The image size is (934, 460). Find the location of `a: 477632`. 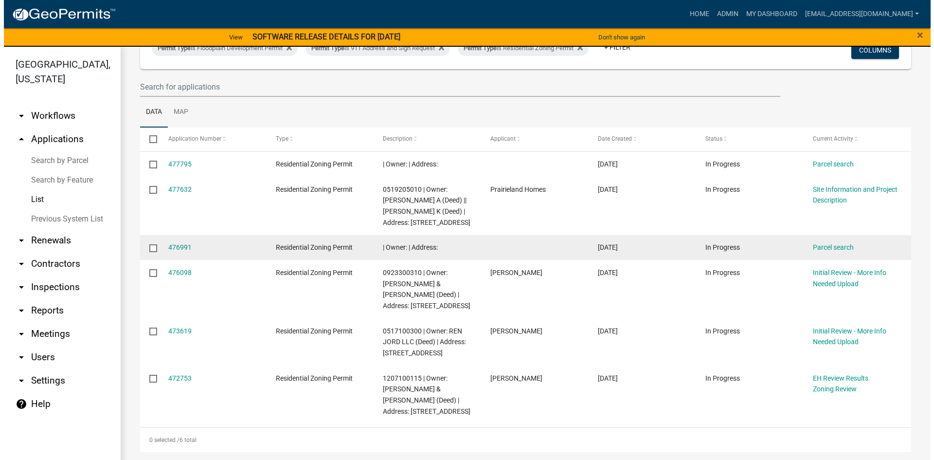

a: 477632 is located at coordinates (176, 189).